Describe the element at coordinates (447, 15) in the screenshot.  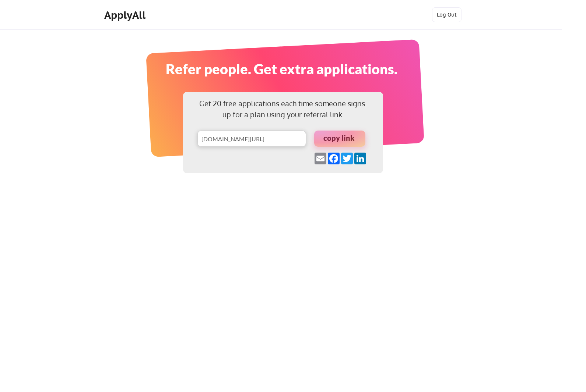
I see `button: Log Out` at that location.